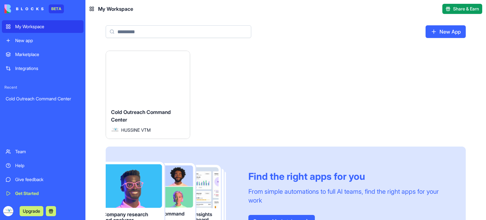 The width and height of the screenshot is (486, 220). I want to click on button: Share & Earn, so click(462, 9).